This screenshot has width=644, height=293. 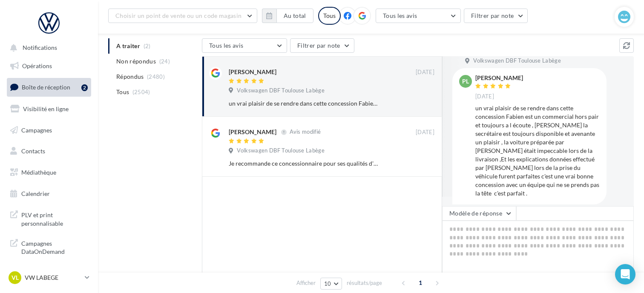 I want to click on span: Calendrier, so click(x=35, y=193).